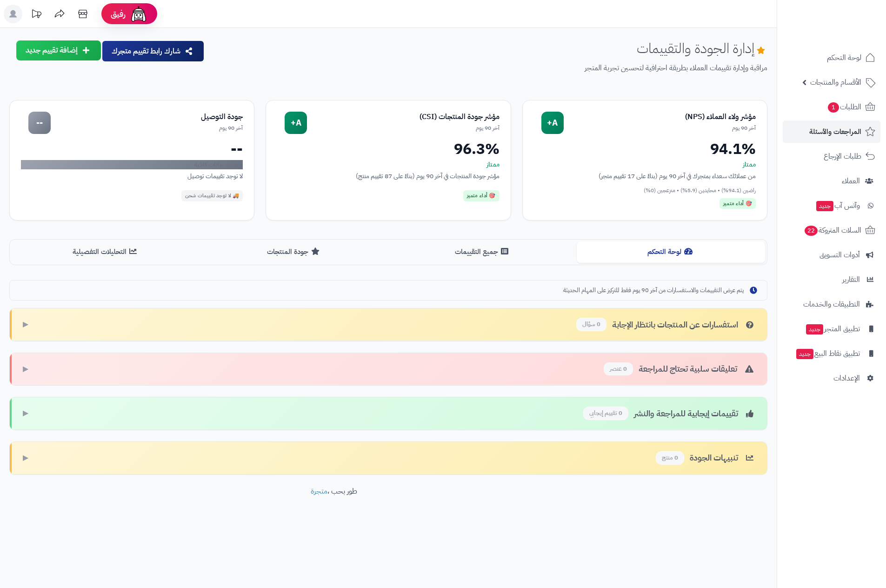  What do you see at coordinates (831, 279) in the screenshot?
I see `a: التقارير` at bounding box center [831, 279].